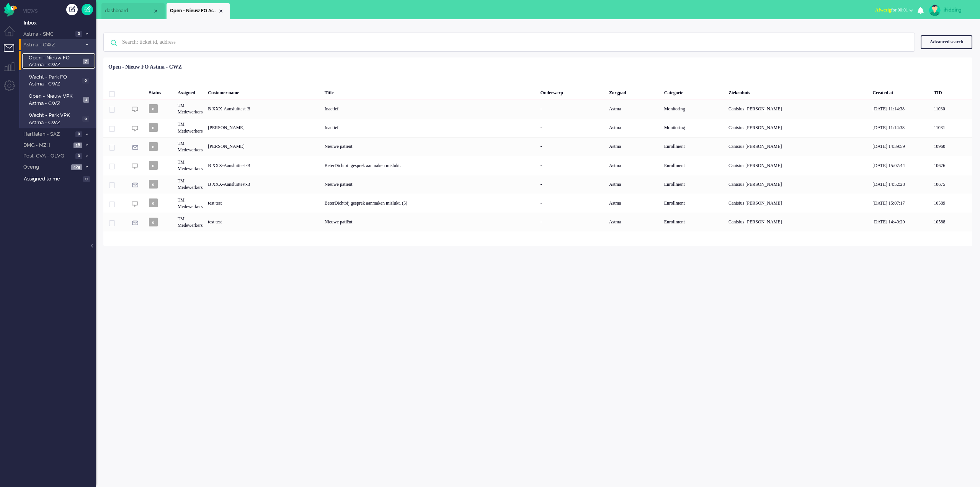 Image resolution: width=980 pixels, height=487 pixels. I want to click on div: Onderwerp, so click(573, 91).